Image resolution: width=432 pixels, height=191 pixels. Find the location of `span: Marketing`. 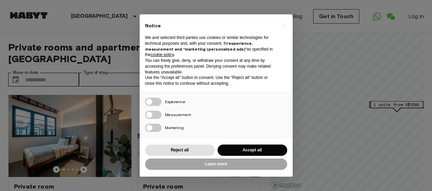

span: Marketing is located at coordinates (174, 127).